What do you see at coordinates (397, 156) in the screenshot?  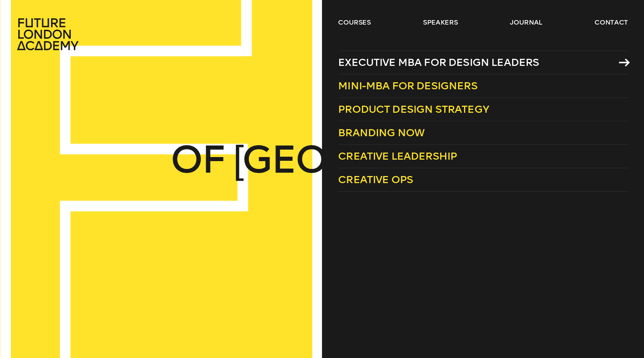 I see `span: Creative Leadership` at bounding box center [397, 156].